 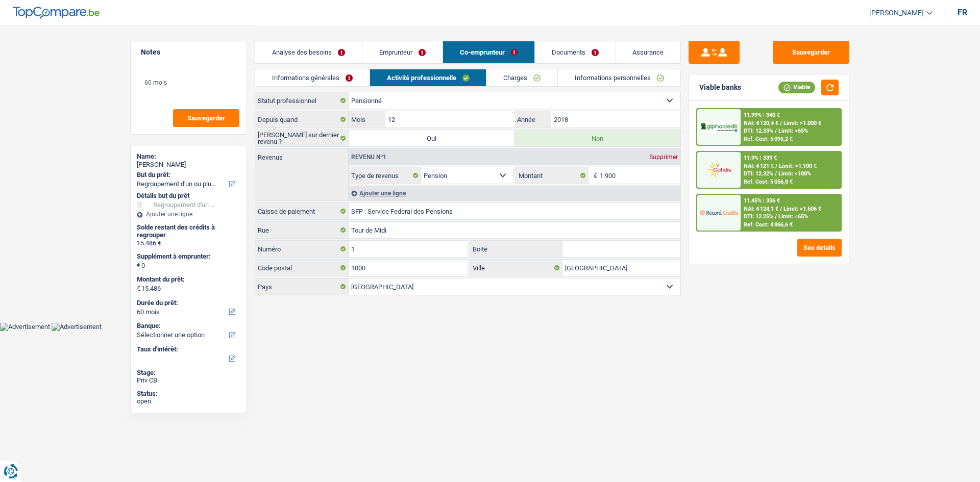 I want to click on button: See details, so click(x=819, y=247).